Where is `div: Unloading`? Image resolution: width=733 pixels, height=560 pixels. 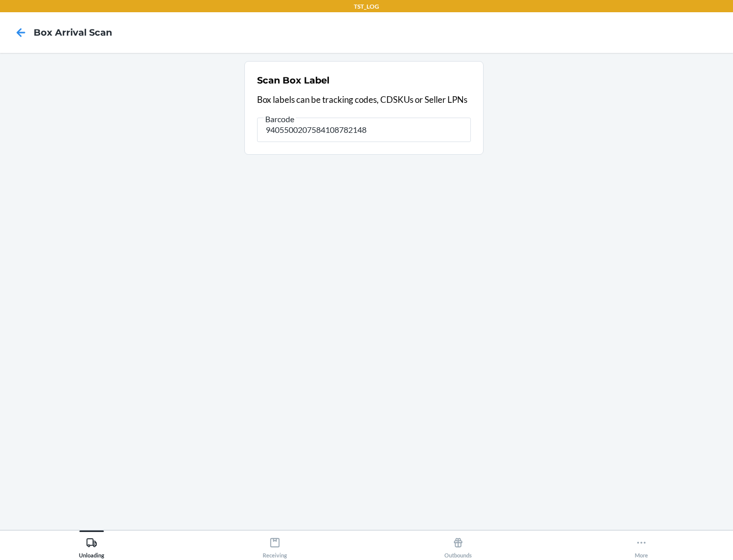
div: Unloading is located at coordinates (92, 546).